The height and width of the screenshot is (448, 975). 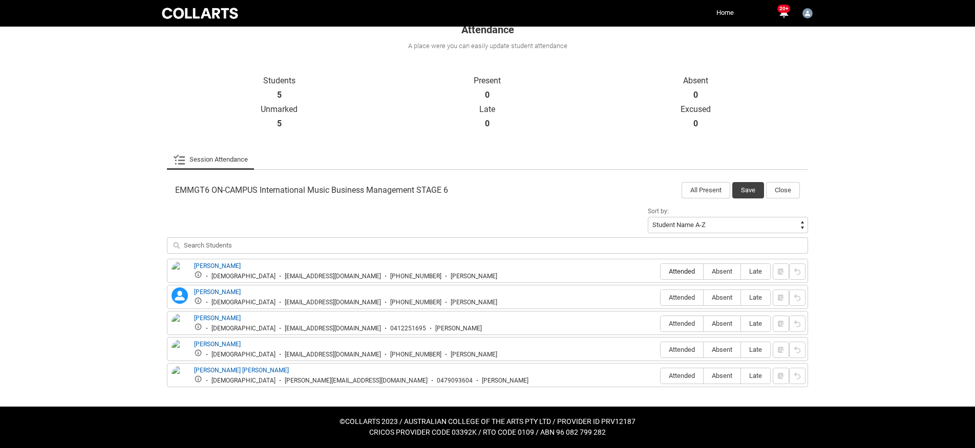 I want to click on p: Present, so click(x=487, y=81).